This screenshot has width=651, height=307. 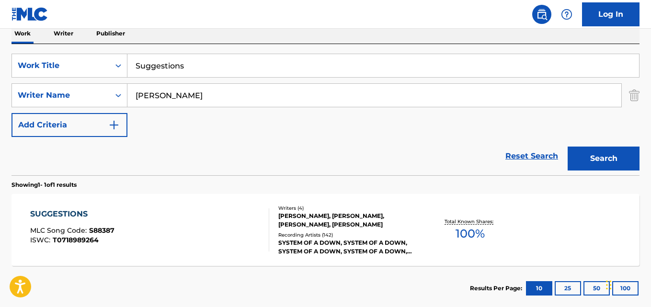 I want to click on button: Search, so click(x=603, y=159).